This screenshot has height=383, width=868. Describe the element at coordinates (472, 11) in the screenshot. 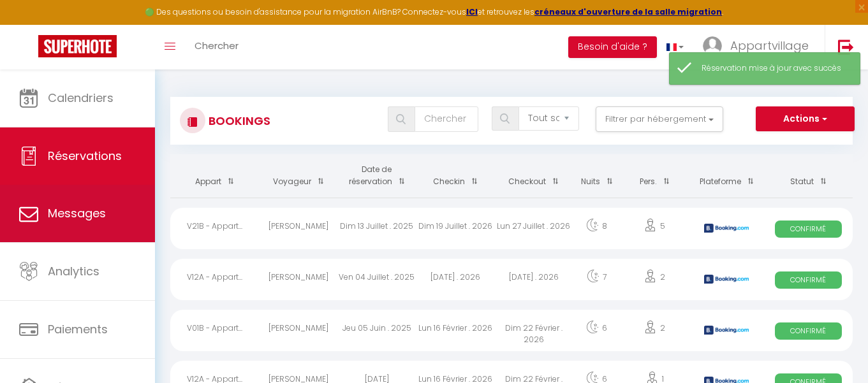

I see `a: ICI` at that location.